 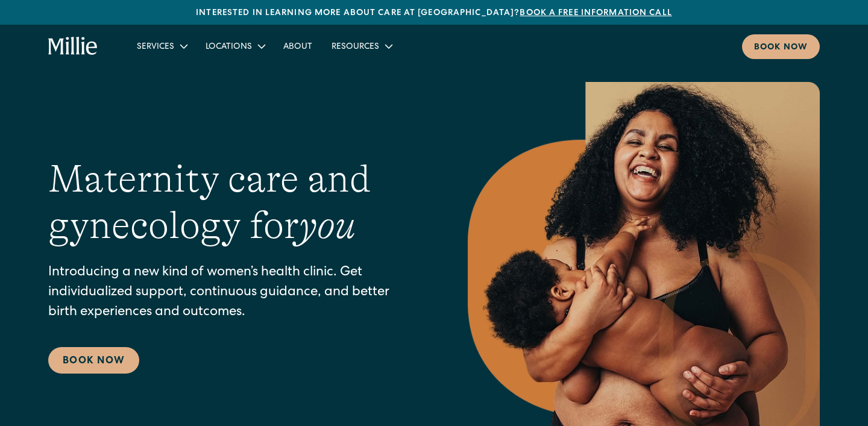 What do you see at coordinates (596, 13) in the screenshot?
I see `a: Book a free information call` at bounding box center [596, 13].